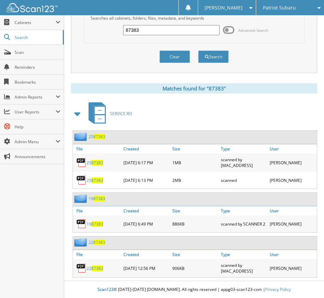  What do you see at coordinates (108, 114) in the screenshot?
I see `a: SERVICE RO` at bounding box center [108, 114].